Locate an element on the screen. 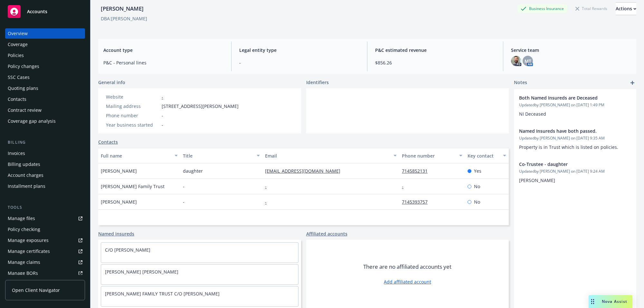 The width and height of the screenshot is (644, 308). a: Named insureds is located at coordinates (117, 233).